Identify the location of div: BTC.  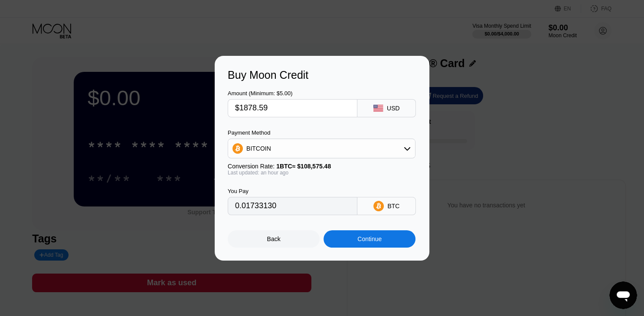
(393, 206).